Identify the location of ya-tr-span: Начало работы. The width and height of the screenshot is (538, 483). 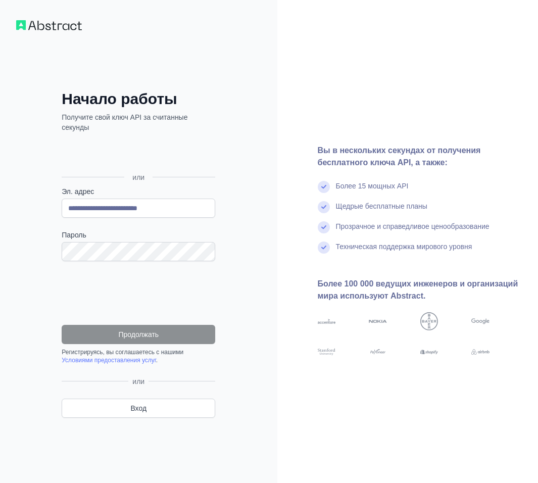
(119, 98).